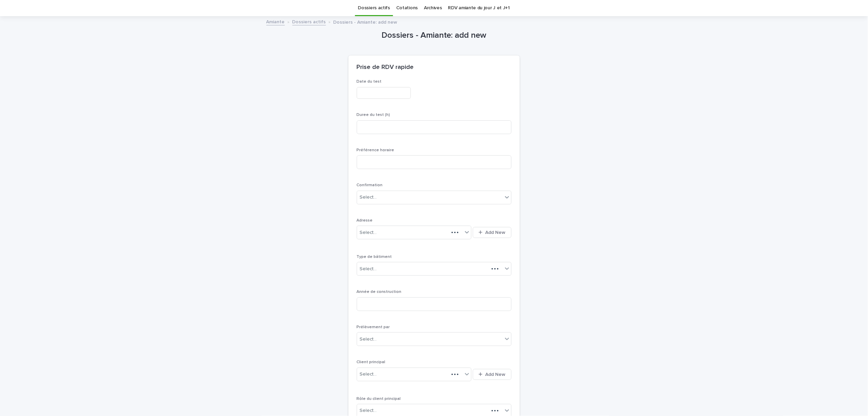 Image resolution: width=868 pixels, height=416 pixels. I want to click on span: Rôle du client principal, so click(379, 399).